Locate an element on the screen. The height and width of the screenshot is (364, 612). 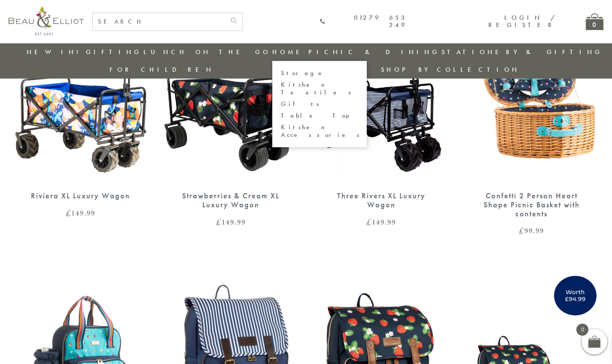
a: Kitchen Accessories is located at coordinates (320, 131).